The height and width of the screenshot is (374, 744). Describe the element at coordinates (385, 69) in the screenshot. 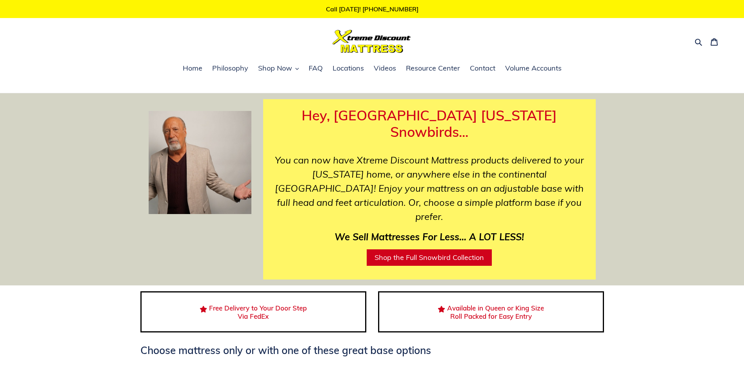

I see `a: Videos` at that location.